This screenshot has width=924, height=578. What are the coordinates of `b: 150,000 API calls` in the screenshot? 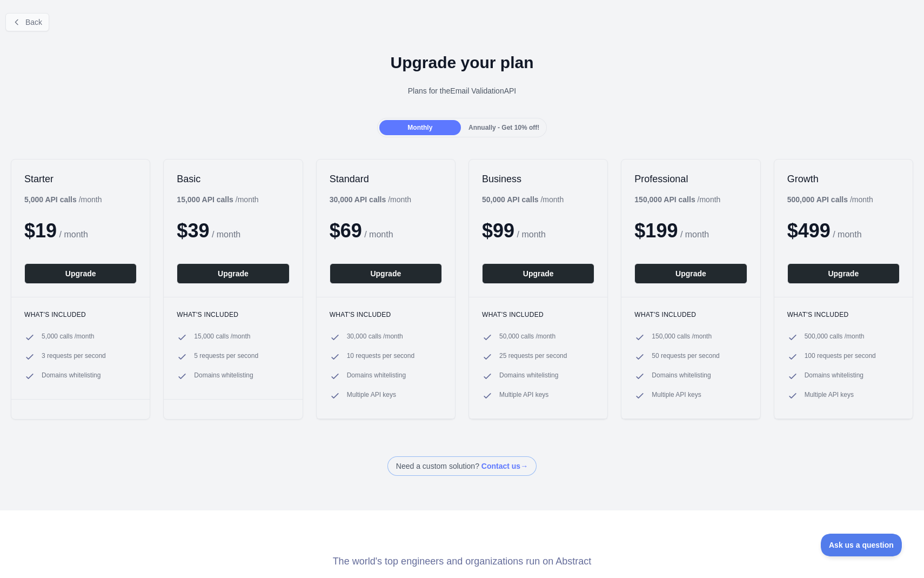 It's located at (664, 200).